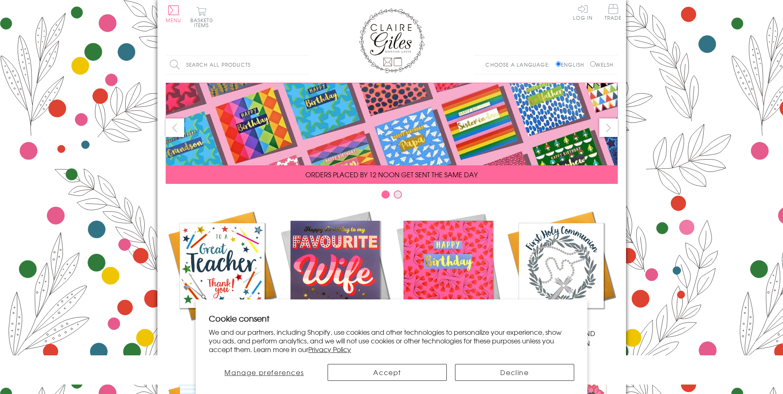 The width and height of the screenshot is (783, 394). I want to click on input: English, so click(558, 64).